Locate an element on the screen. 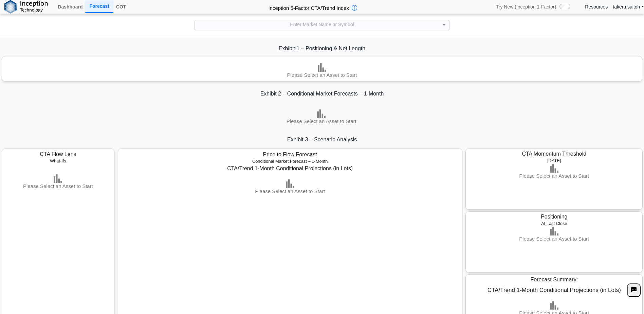 This screenshot has width=644, height=314. span: Price to Flow Forecast is located at coordinates (290, 154).